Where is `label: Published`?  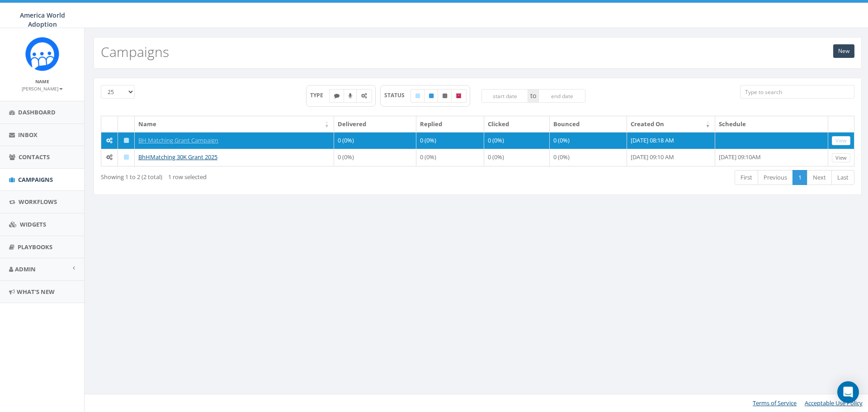 label: Published is located at coordinates (431, 96).